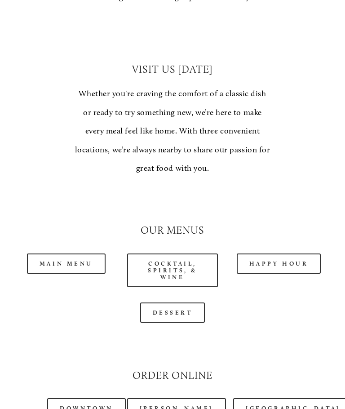 This screenshot has height=409, width=345. I want to click on a: Cocktail, Spirits, & Wine, so click(173, 270).